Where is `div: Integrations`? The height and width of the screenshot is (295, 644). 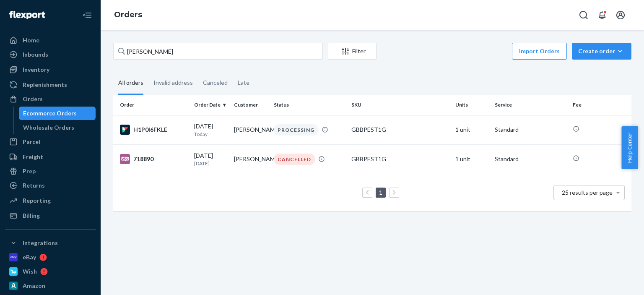 div: Integrations is located at coordinates (40, 243).